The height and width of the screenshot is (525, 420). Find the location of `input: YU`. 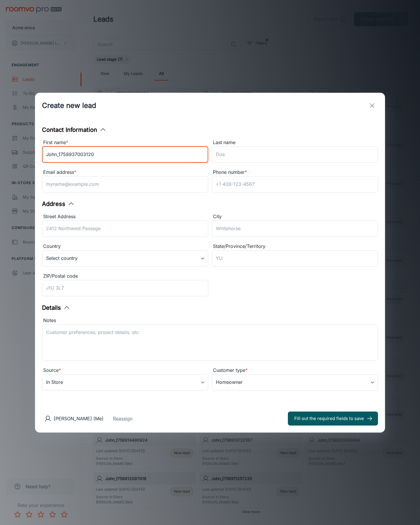

input: YU is located at coordinates (295, 259).